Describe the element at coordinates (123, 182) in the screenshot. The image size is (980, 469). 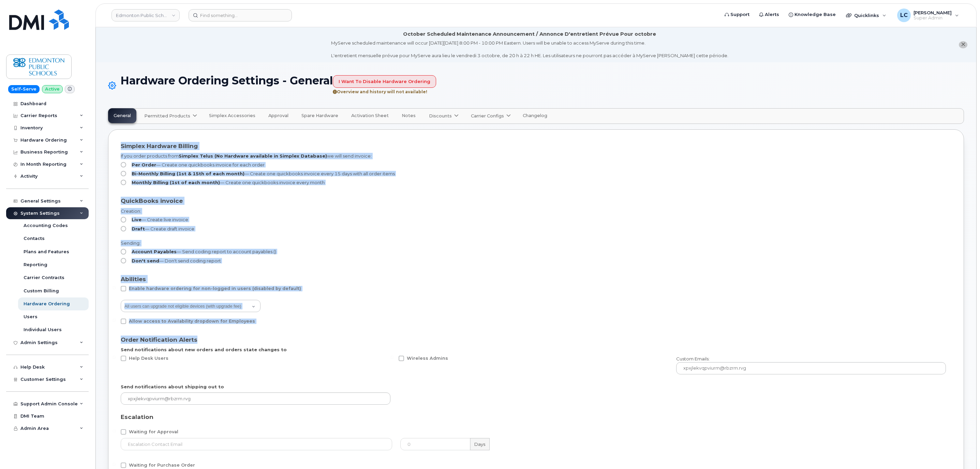
I see `input: Monthly Billing (1st of each month)— Create one quickbooks invoice every month` at that location.